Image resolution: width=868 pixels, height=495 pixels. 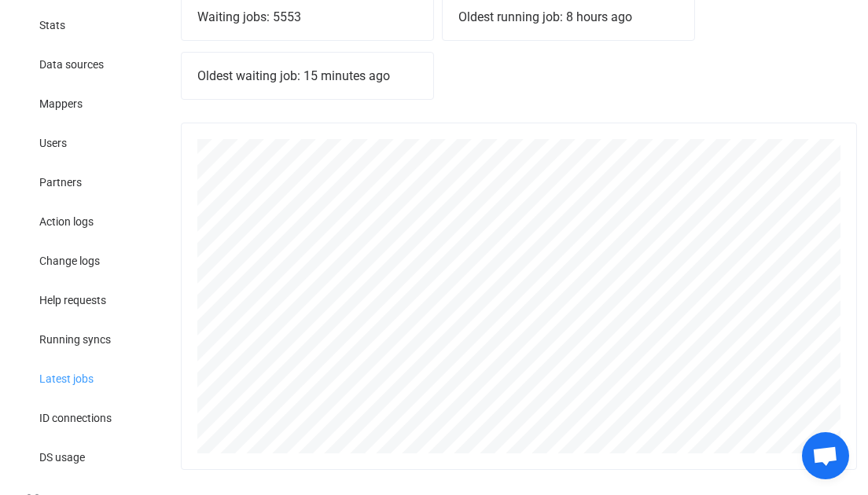 What do you see at coordinates (87, 300) in the screenshot?
I see `a: Help requests` at bounding box center [87, 300].